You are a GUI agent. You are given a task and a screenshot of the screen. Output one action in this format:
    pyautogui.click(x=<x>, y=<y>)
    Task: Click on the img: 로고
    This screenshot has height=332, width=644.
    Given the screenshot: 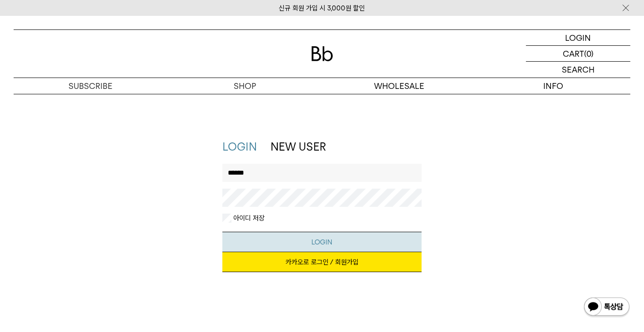 What is the action you would take?
    pyautogui.click(x=322, y=53)
    